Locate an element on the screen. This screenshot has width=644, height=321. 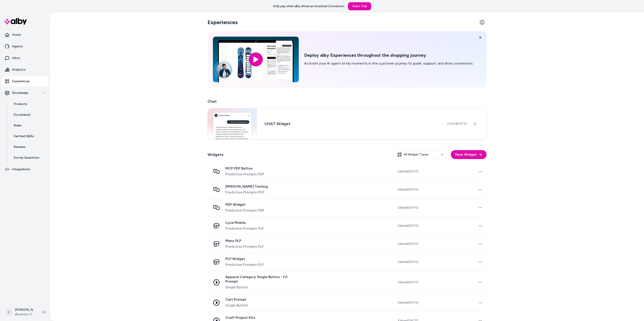
a: Integrations is located at coordinates (25, 170).